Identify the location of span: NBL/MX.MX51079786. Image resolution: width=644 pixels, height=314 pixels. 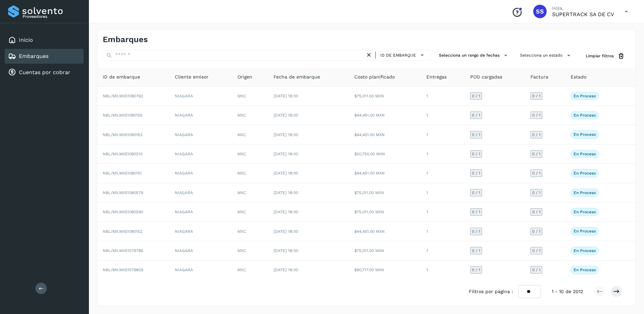
(123, 251).